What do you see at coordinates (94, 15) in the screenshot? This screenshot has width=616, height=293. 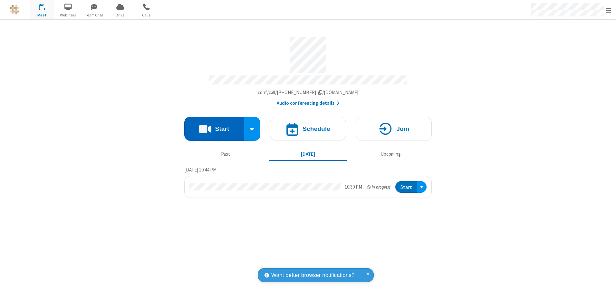 I see `span: Team Chat` at bounding box center [94, 15].